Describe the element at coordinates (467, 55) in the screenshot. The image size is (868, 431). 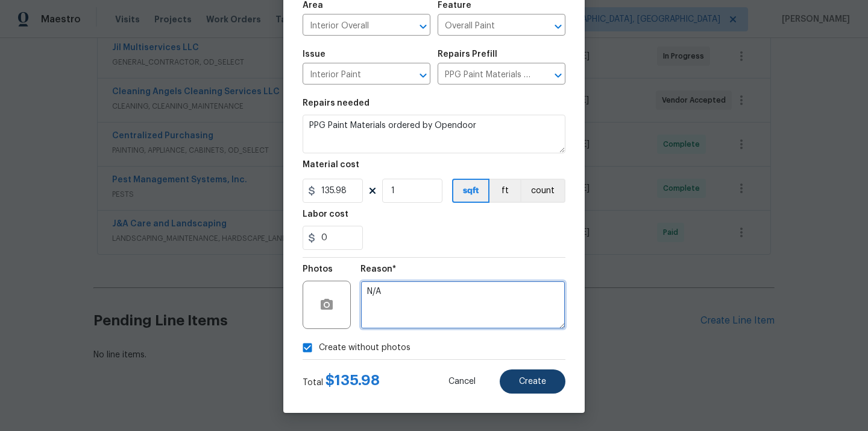
I see `h5: Repairs Prefill` at that location.